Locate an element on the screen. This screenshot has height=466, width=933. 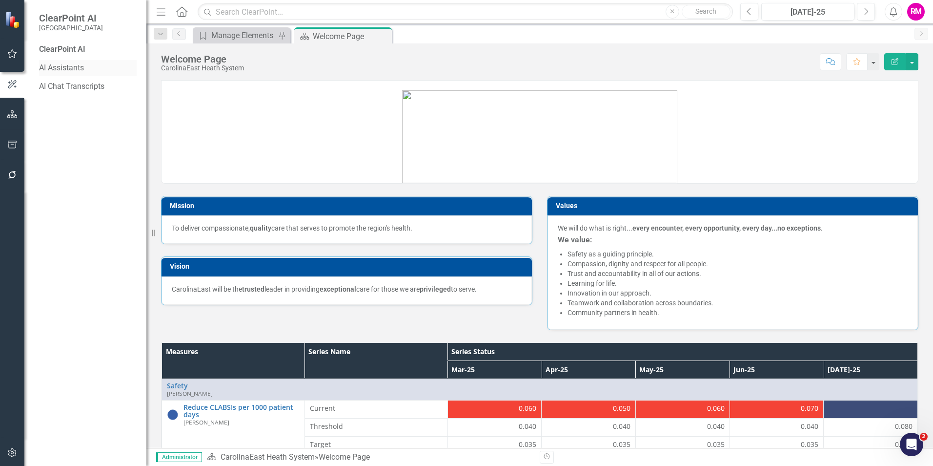
strong: trusted is located at coordinates (253, 289).